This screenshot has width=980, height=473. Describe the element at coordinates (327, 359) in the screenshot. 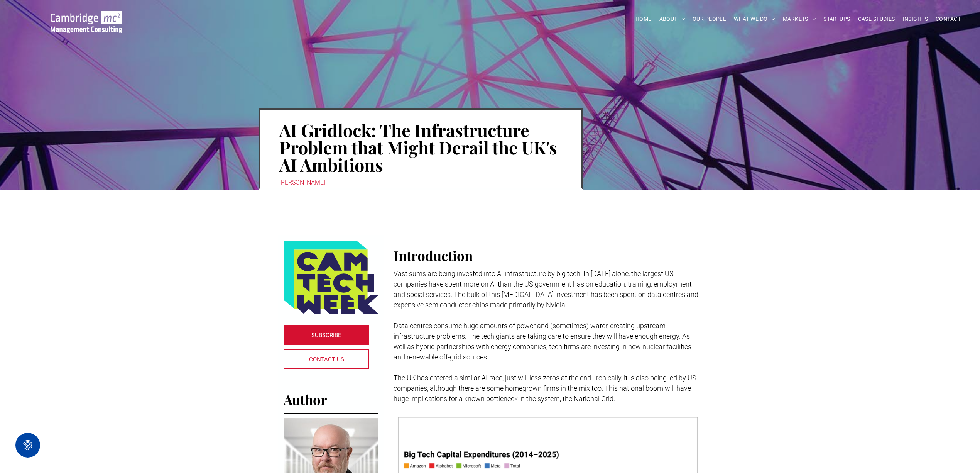

I see `span: CONTACT US` at that location.